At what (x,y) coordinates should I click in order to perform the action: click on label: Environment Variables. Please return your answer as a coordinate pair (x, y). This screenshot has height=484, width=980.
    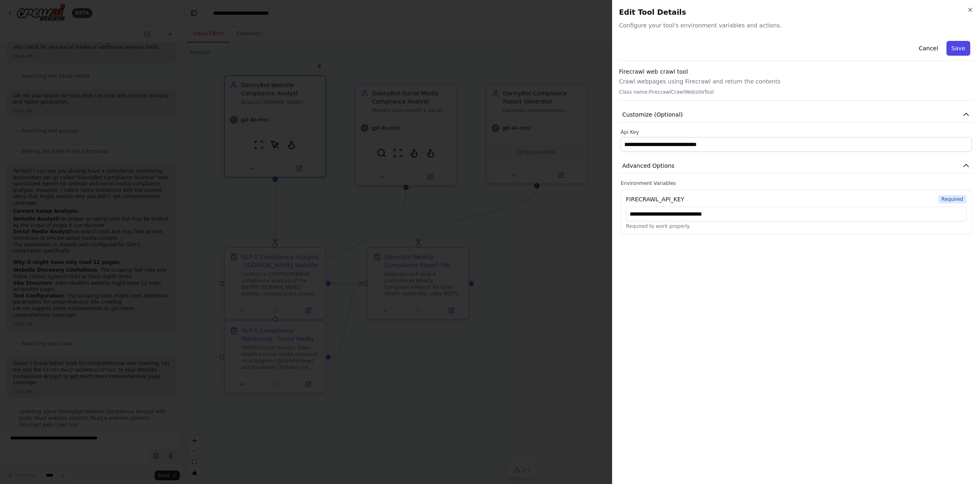
    Looking at the image, I should click on (796, 183).